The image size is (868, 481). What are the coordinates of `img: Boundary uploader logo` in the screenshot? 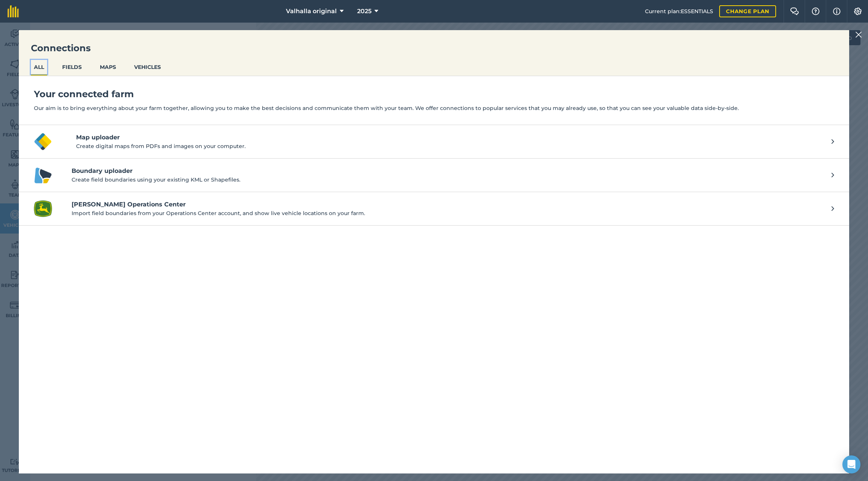 It's located at (43, 175).